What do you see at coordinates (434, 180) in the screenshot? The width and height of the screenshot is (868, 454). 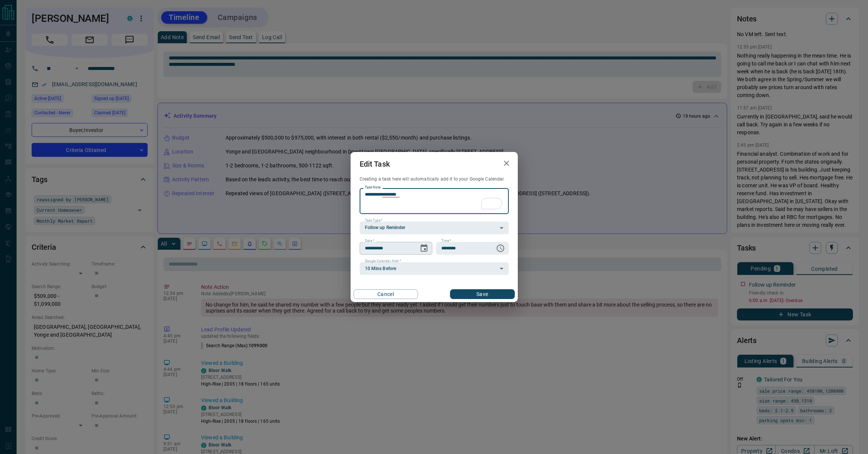 I see `p: Creating a task here will automatically add it to your Google Calendar.` at bounding box center [434, 180].